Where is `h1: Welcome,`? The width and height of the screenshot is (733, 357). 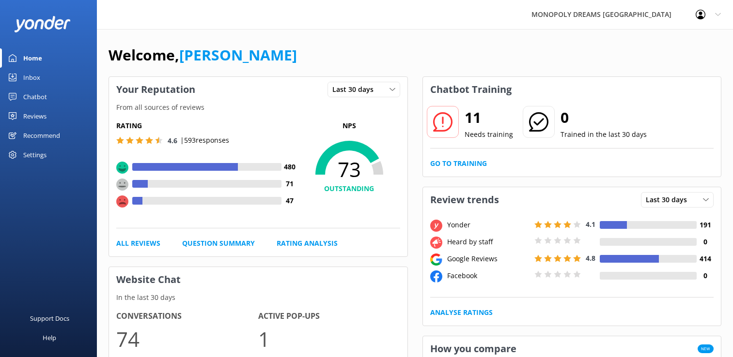 h1: Welcome, is located at coordinates (202, 55).